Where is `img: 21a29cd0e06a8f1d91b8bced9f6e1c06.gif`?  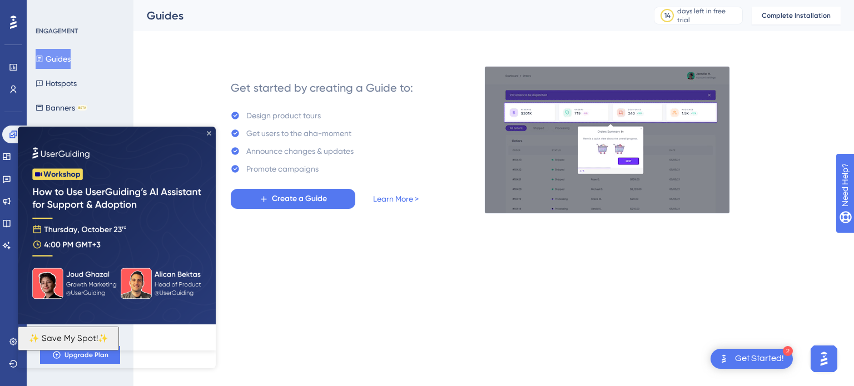 img: 21a29cd0e06a8f1d91b8bced9f6e1c06.gif is located at coordinates (607, 140).